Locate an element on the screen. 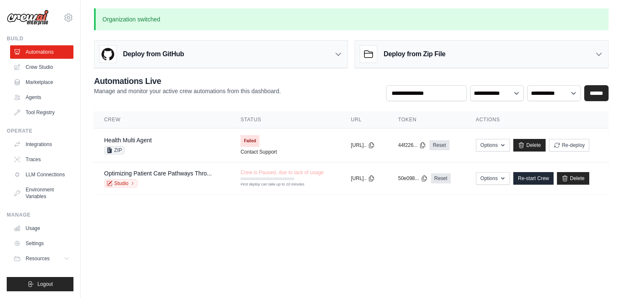 This screenshot has width=622, height=298. button: 44f226... is located at coordinates (412, 145).